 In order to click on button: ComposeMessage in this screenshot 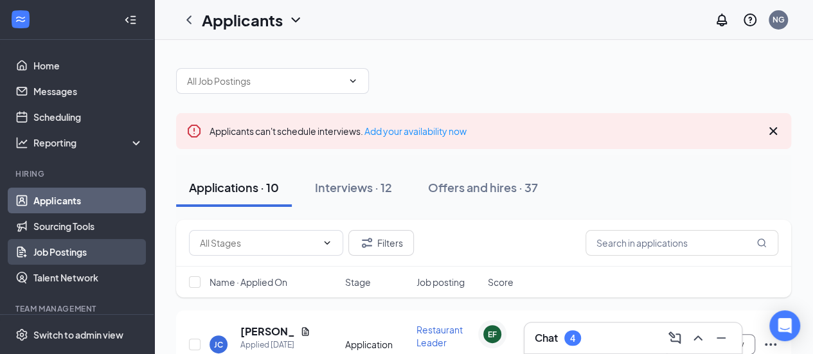, I will do `click(675, 338)`.